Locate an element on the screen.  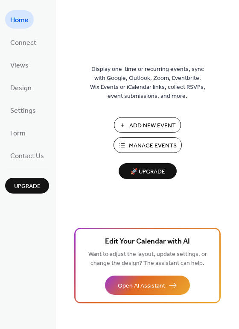
a: Home is located at coordinates (19, 19).